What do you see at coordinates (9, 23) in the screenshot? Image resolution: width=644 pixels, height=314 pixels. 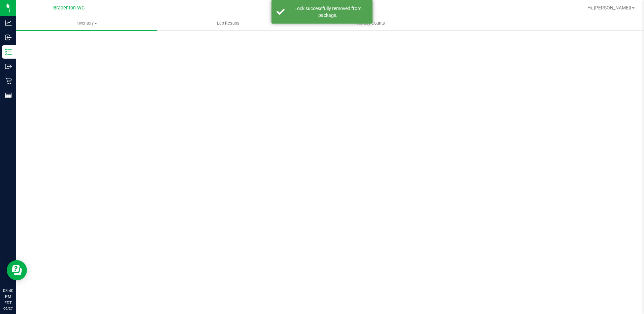 I see `inline-svg: Analytics` at bounding box center [9, 23].